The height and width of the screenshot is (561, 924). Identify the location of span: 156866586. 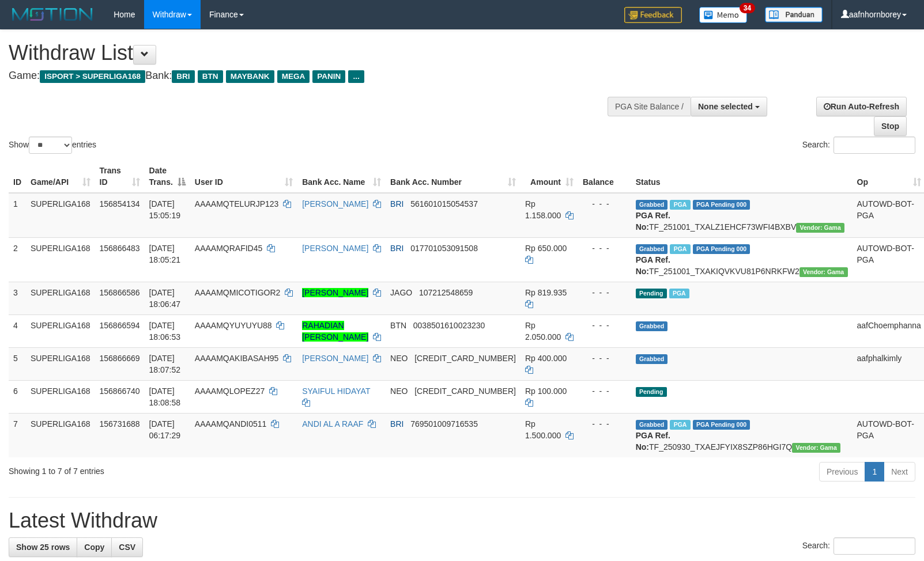
(120, 293).